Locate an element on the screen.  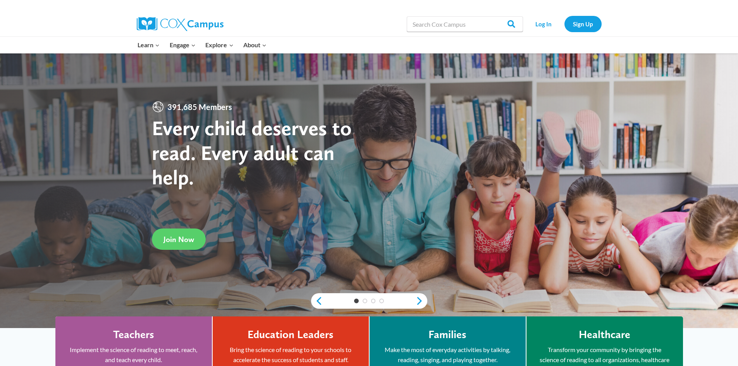
a: 3 is located at coordinates (373, 301).